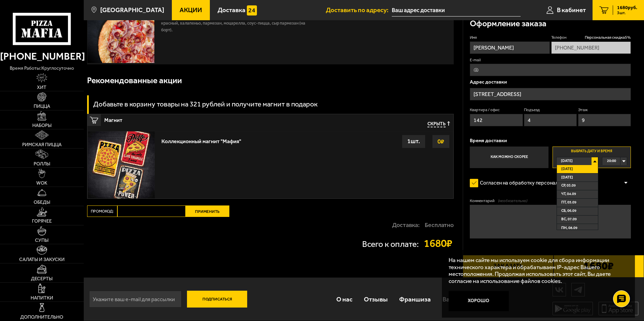  What do you see at coordinates (456, 10) in the screenshot?
I see `input: Ваш адрес доставки` at bounding box center [456, 10].